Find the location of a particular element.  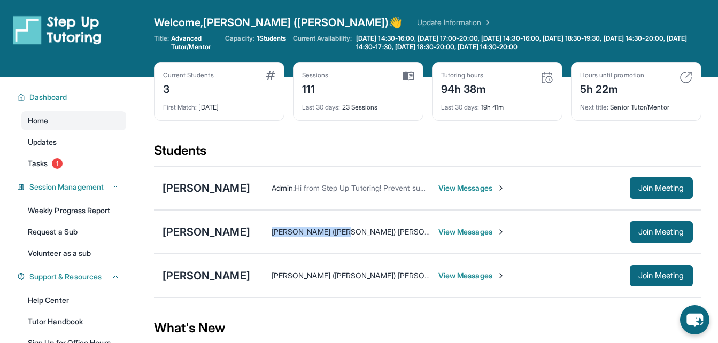

a: Updates is located at coordinates (74, 142).